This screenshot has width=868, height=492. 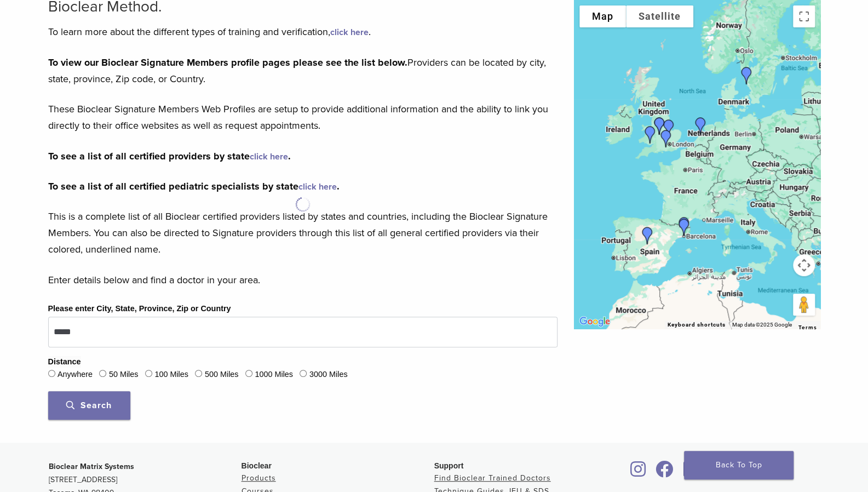 I want to click on div: Dr. Johan Hagman, so click(x=747, y=75).